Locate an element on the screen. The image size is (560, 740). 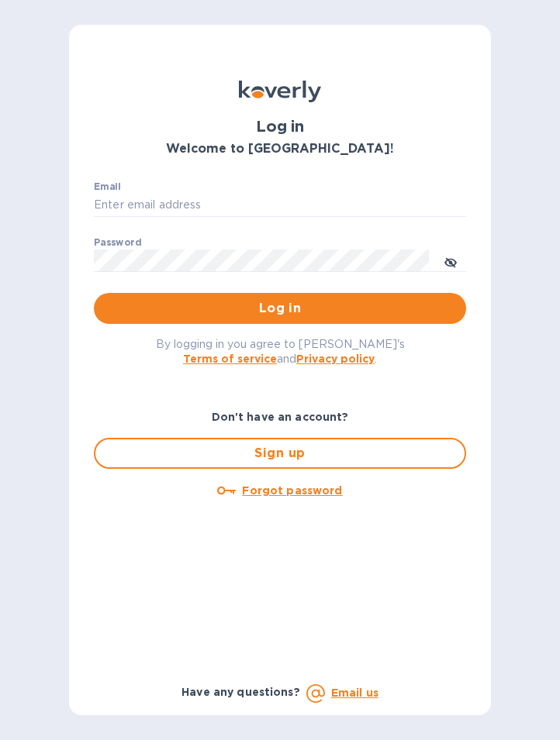
button: Log in is located at coordinates (280, 309).